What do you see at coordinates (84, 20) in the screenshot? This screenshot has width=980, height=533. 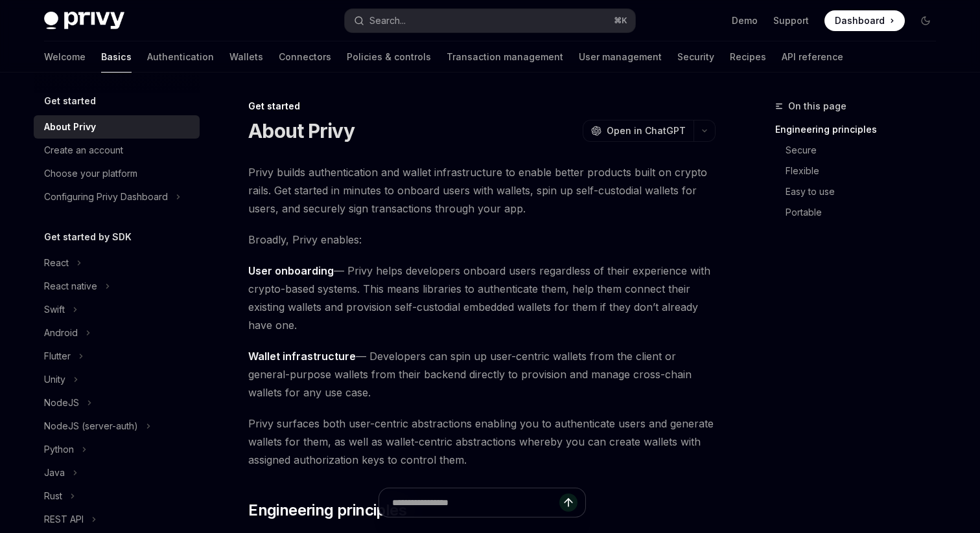 I see `img: dark logo` at bounding box center [84, 20].